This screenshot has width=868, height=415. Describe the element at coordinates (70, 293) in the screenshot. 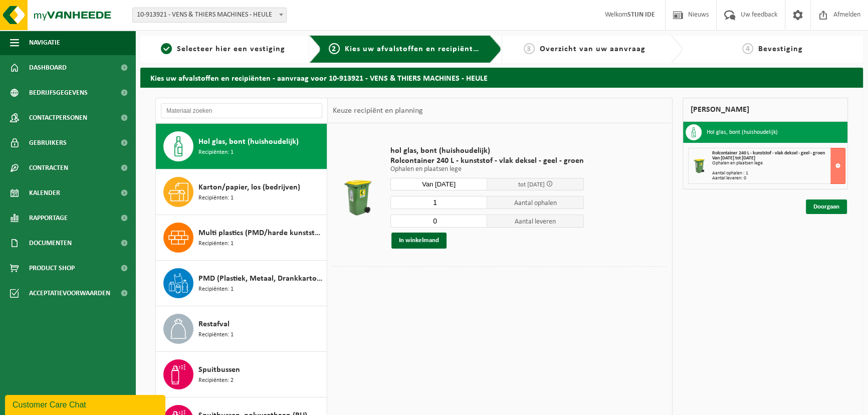

I see `span: Acceptatievoorwaarden` at that location.